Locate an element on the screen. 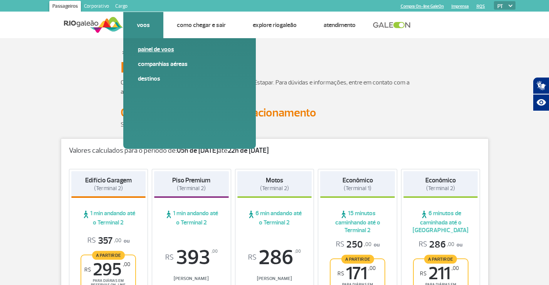  a: Cargo is located at coordinates (121, 7).